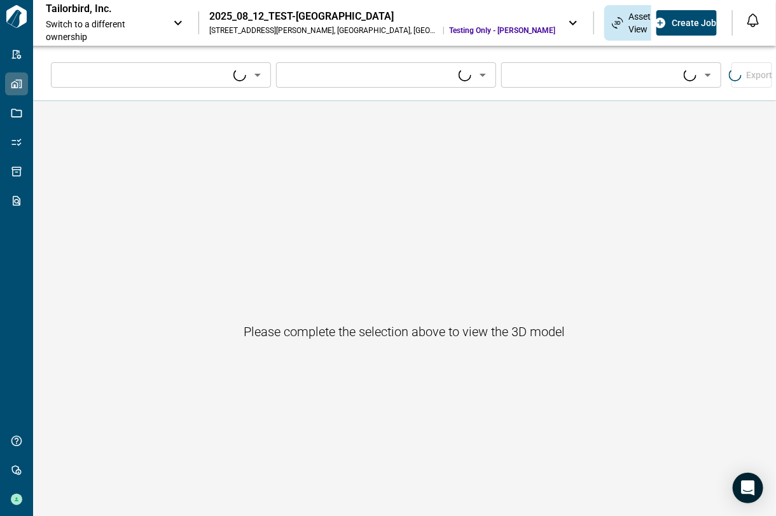  I want to click on button: Open notification feed, so click(753, 20).